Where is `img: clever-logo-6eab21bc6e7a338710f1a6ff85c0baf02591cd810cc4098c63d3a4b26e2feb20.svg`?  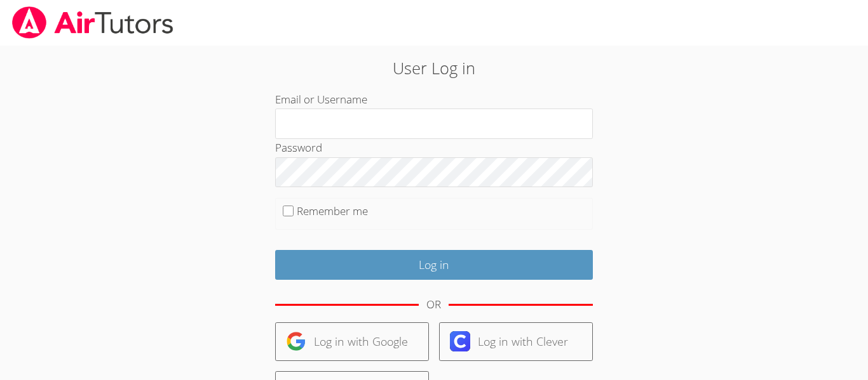
img: clever-logo-6eab21bc6e7a338710f1a6ff85c0baf02591cd810cc4098c63d3a4b26e2feb20.svg is located at coordinates (460, 342).